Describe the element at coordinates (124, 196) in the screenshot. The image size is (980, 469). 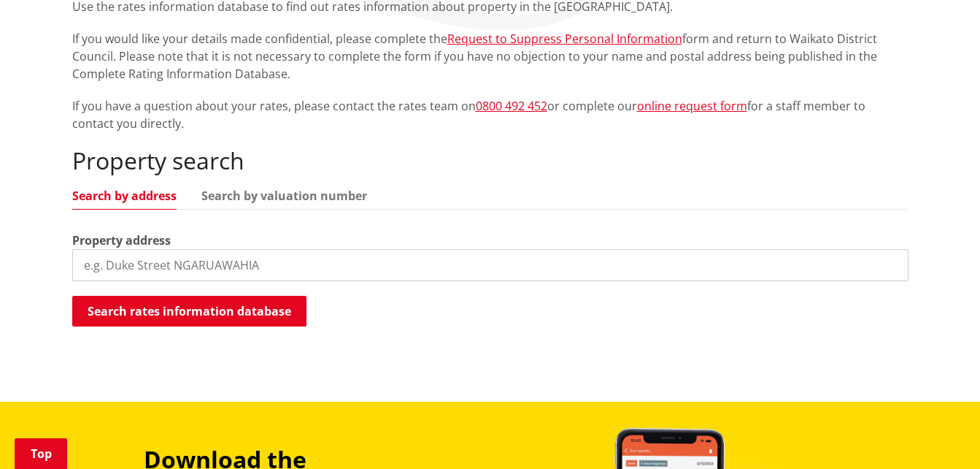
I see `a: Search by address` at that location.